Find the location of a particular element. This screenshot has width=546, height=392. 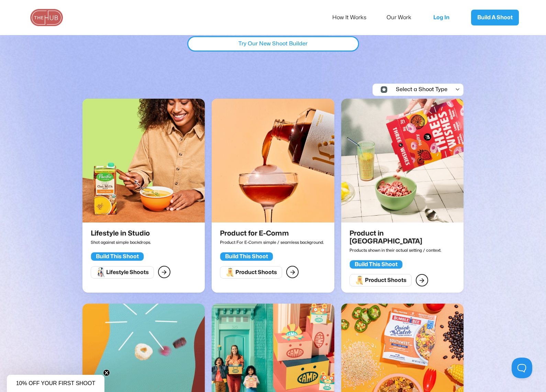

img: Lifestyle in Studio is located at coordinates (144, 161).